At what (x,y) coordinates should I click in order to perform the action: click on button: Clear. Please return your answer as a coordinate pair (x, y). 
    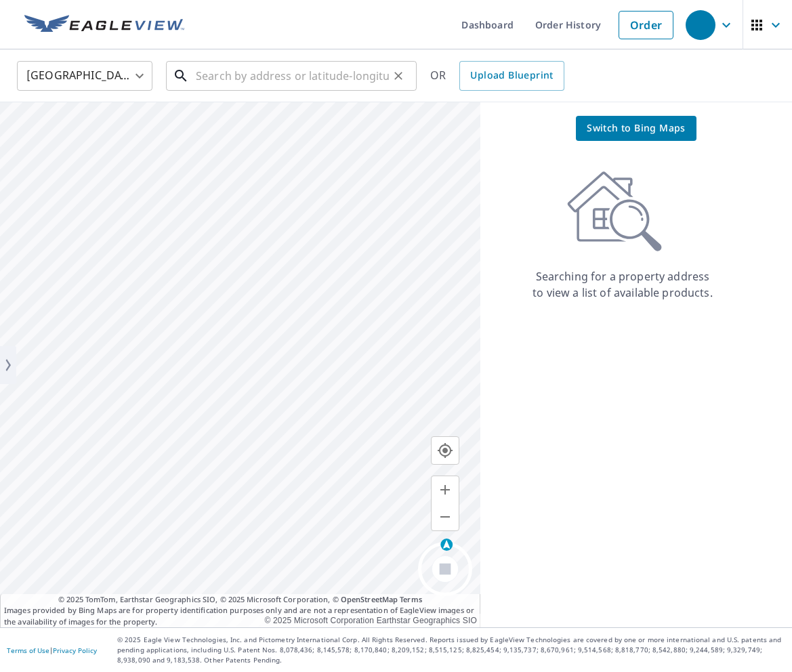
    Looking at the image, I should click on (398, 76).